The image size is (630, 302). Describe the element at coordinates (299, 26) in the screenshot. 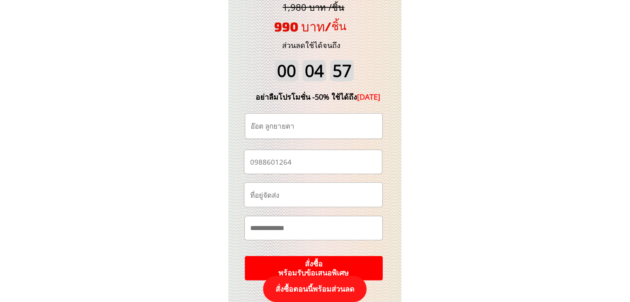

I see `span: 990 บาท` at that location.